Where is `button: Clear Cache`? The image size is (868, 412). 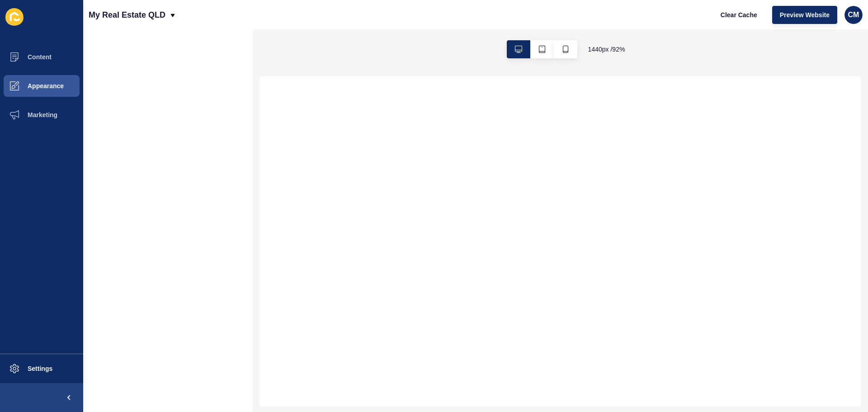 button: Clear Cache is located at coordinates (739, 15).